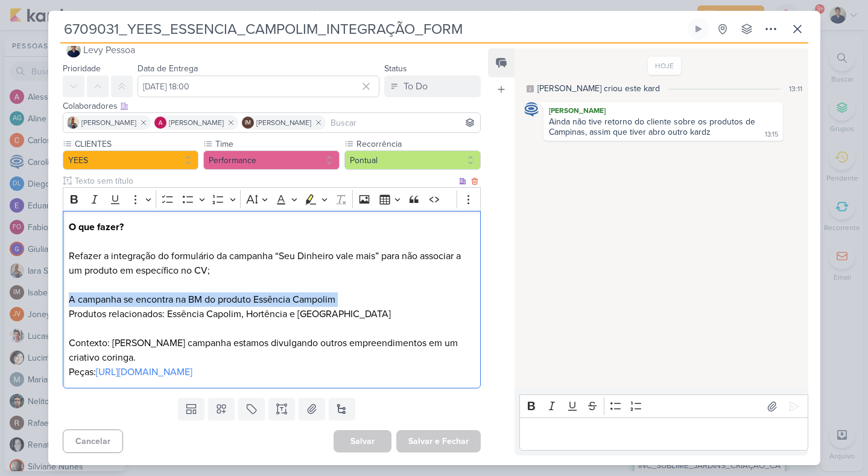  What do you see at coordinates (109, 50) in the screenshot?
I see `span: Levy Pessoa` at bounding box center [109, 50].